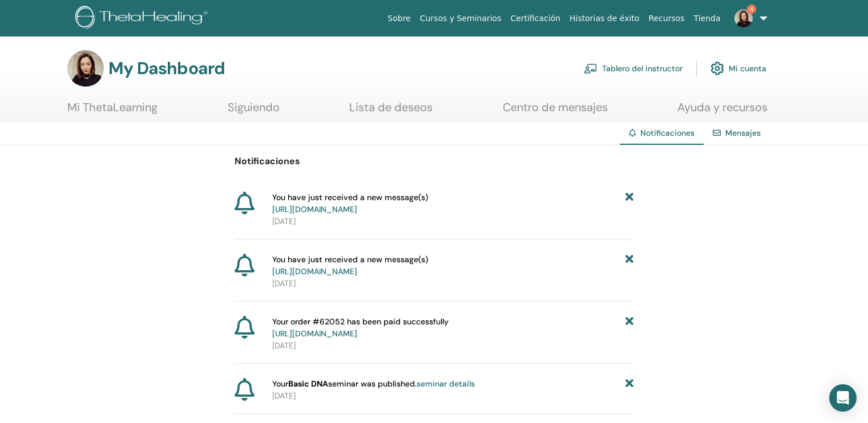  Describe the element at coordinates (723, 111) in the screenshot. I see `a: Ayuda y recursos` at that location.